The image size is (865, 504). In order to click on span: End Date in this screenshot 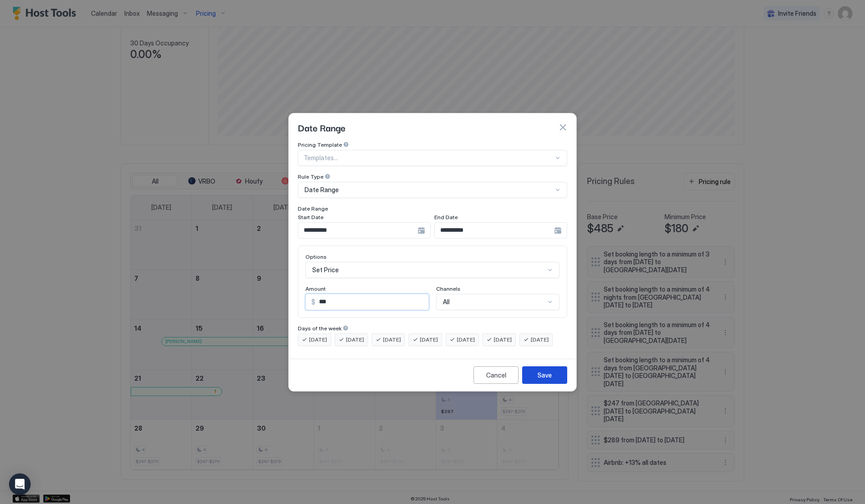, I will do `click(446, 217)`.